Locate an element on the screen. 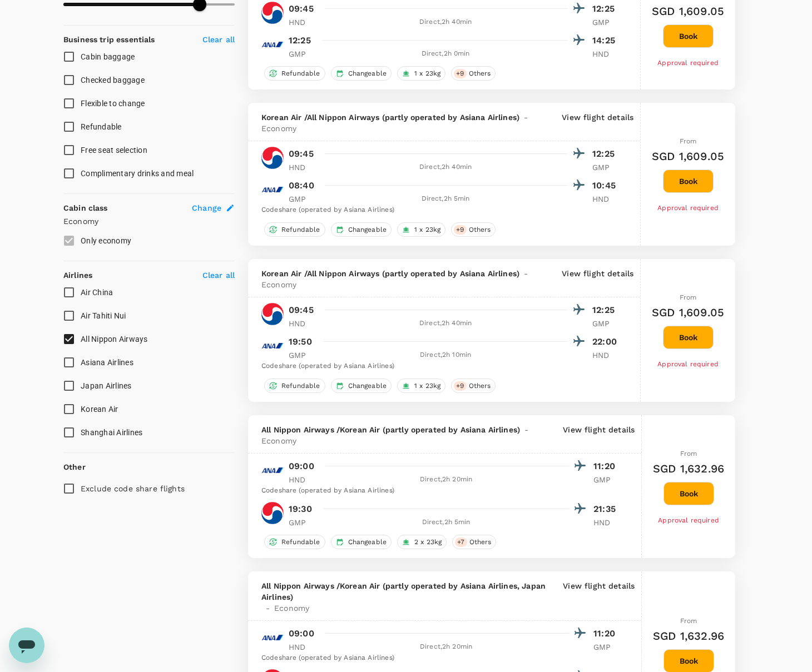  span: Korean Air / All Nippon Airways (partly operated by Asiana Airlines) is located at coordinates (390, 273).